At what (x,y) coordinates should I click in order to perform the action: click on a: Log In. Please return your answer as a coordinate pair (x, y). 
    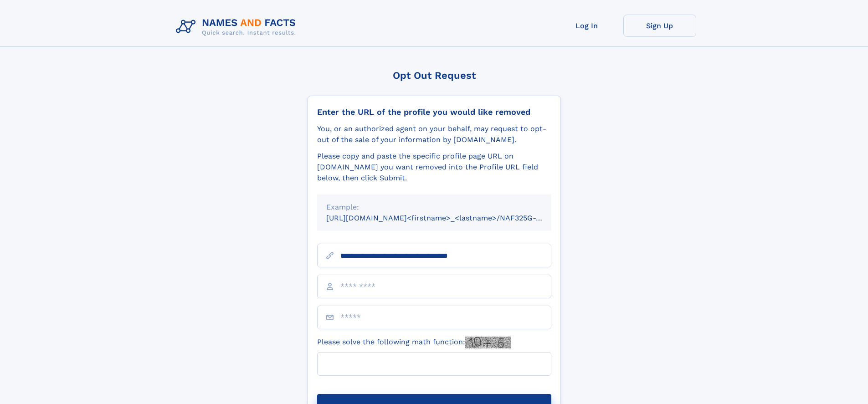
    Looking at the image, I should click on (587, 25).